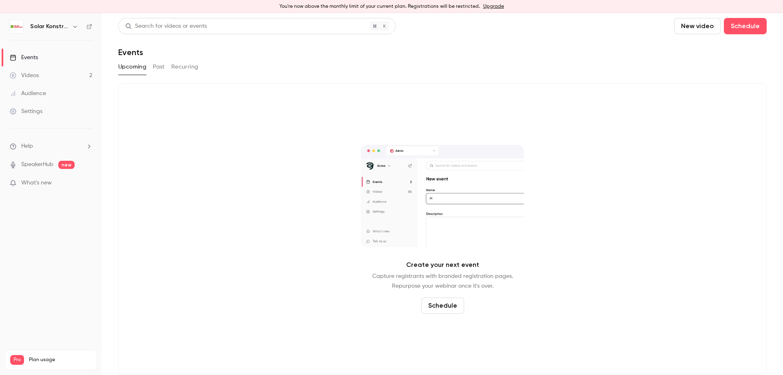  I want to click on p: Capture registrants with branded registration pages. Repurpose your webinar once it's over., so click(443, 281).